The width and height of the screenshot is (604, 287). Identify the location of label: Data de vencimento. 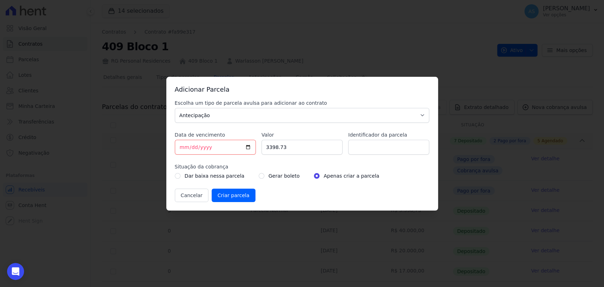
(215, 135).